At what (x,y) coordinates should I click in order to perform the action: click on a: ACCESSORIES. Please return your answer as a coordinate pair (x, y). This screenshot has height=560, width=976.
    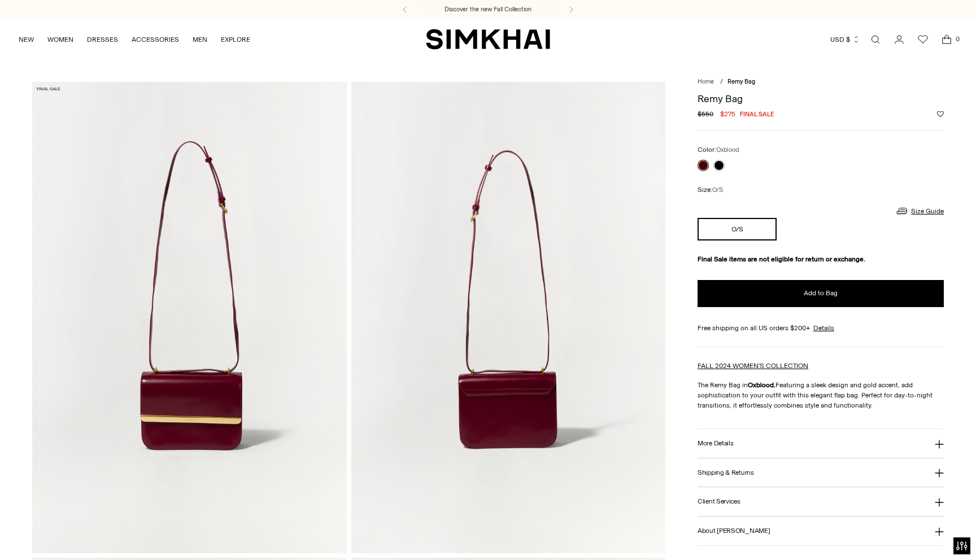
    Looking at the image, I should click on (156, 40).